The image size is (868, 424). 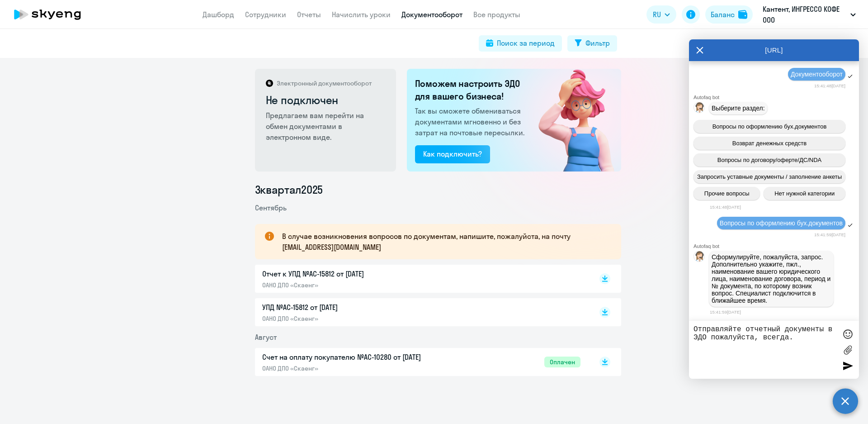 I want to click on a: Балансbalance, so click(x=729, y=15).